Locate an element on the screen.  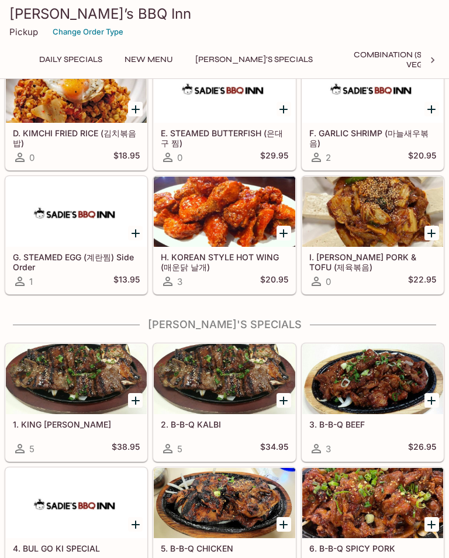
h5: F. GARLIC SHRIMP (마늘새우볶음) is located at coordinates (372, 137).